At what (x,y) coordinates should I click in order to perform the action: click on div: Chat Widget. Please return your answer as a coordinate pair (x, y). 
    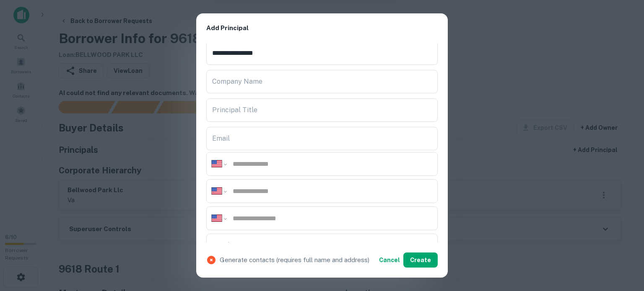
    Looking at the image, I should click on (623, 244).